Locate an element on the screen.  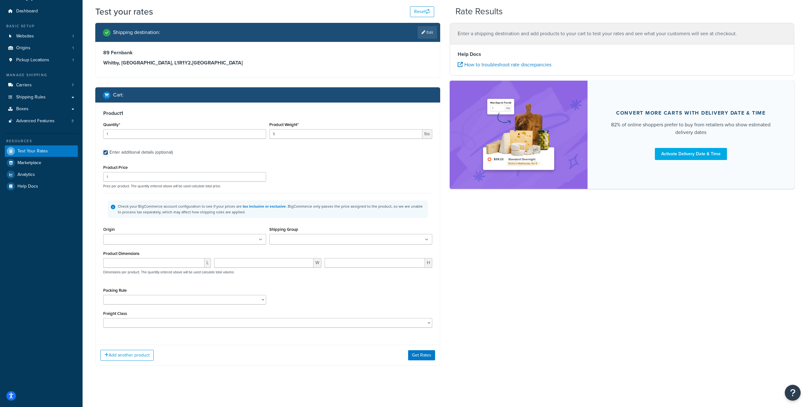
label: Shipping Group is located at coordinates (283, 229).